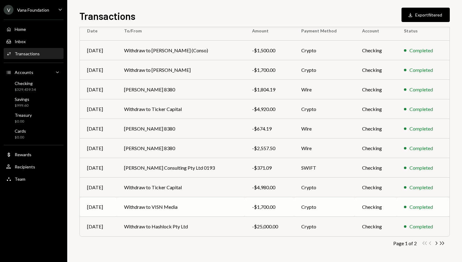 The width and height of the screenshot is (462, 262). What do you see at coordinates (20, 131) in the screenshot?
I see `div: Cards` at bounding box center [20, 131].